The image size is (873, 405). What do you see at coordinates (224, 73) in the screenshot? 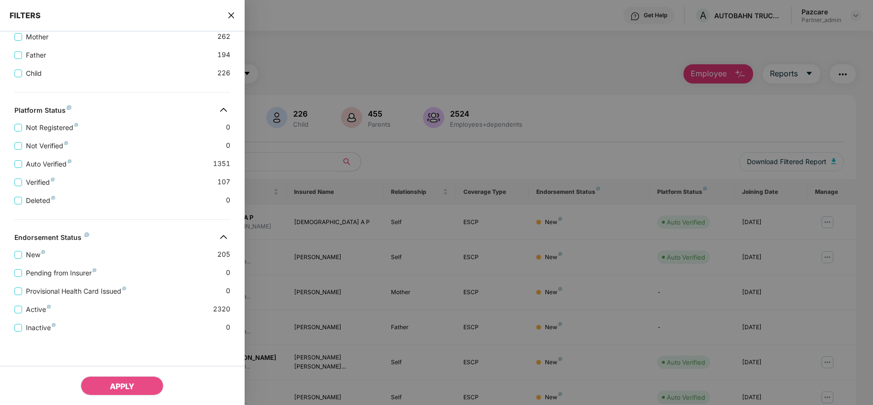
I see `span: 226` at bounding box center [224, 73].